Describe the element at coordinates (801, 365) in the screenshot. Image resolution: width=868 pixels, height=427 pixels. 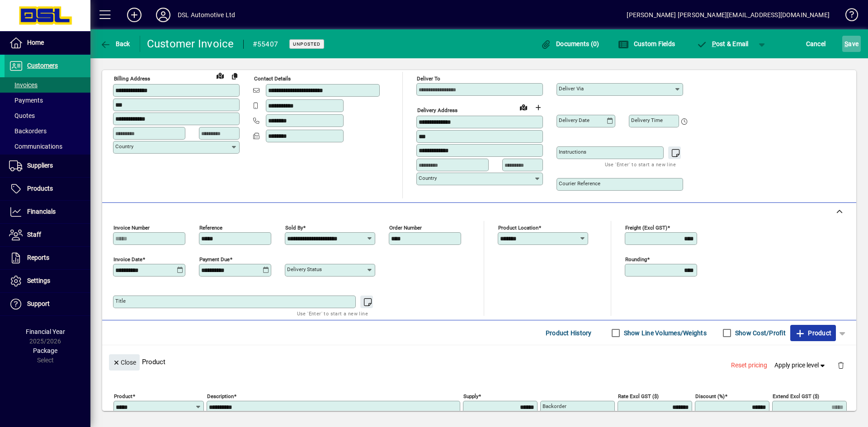
I see `span: Apply price level` at that location.